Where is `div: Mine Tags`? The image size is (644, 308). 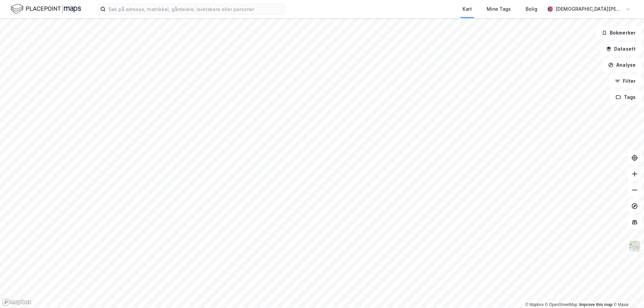 div: Mine Tags is located at coordinates (499, 9).